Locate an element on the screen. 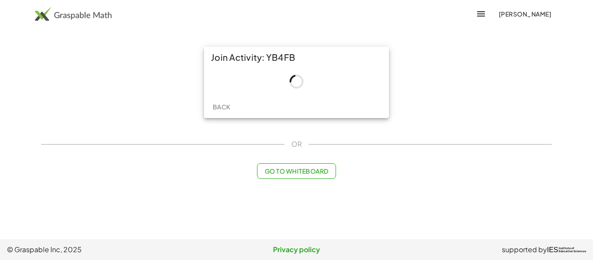 The height and width of the screenshot is (260, 593). a: IESInstitute ofEducation Sciences is located at coordinates (567, 250).